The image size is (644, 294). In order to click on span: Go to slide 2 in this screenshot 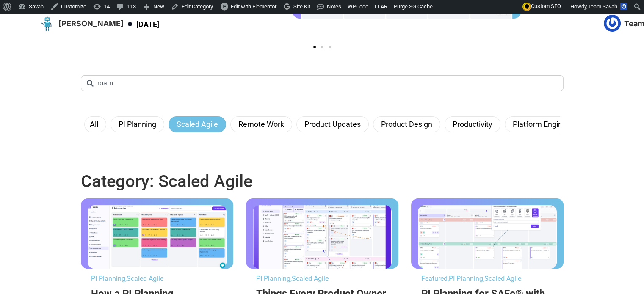, I will do `click(322, 47)`.